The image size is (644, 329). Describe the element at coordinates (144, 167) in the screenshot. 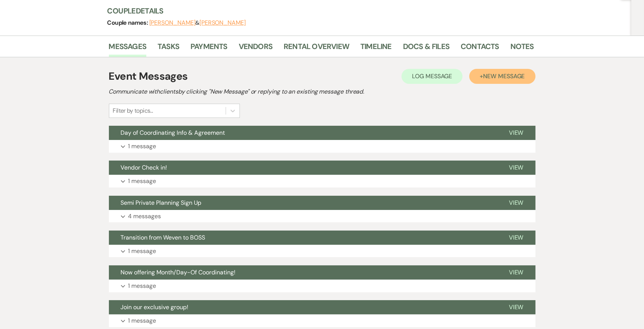

I see `span: Vendor Check in!` at that location.